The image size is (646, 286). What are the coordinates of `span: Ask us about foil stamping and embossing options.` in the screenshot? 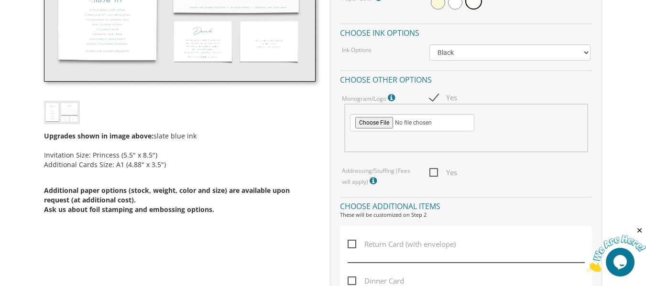 It's located at (129, 209).